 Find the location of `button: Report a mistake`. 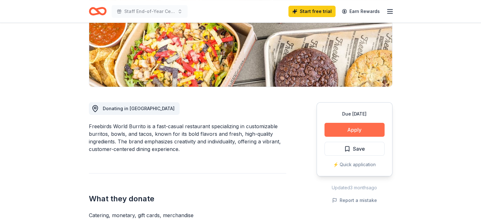

button: Report a mistake is located at coordinates (354, 200).